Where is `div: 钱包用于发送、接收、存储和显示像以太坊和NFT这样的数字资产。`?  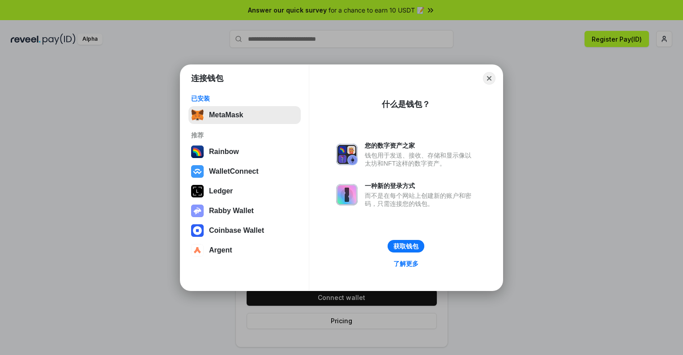
div: 钱包用于发送、接收、存储和显示像以太坊和NFT这样的数字资产。 is located at coordinates (420, 159).